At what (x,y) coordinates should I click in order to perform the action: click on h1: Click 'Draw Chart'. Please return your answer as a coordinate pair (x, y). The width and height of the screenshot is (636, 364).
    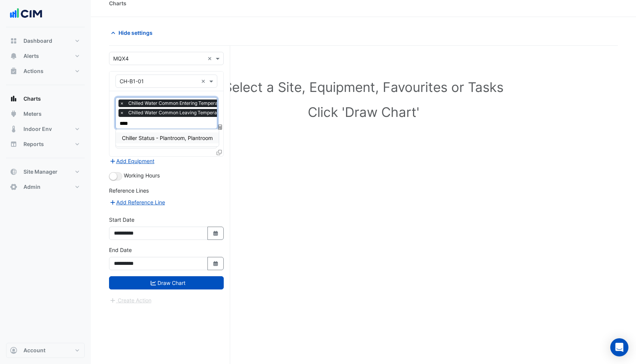
    Looking at the image, I should click on (363, 112).